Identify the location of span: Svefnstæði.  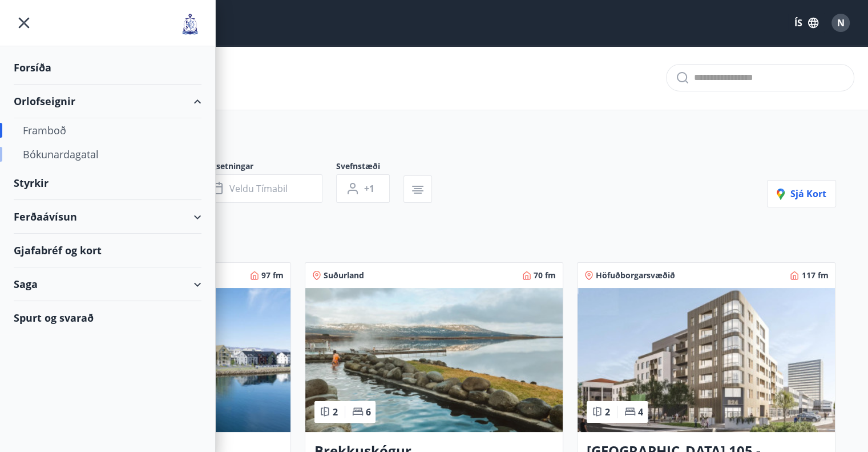
(370, 168).